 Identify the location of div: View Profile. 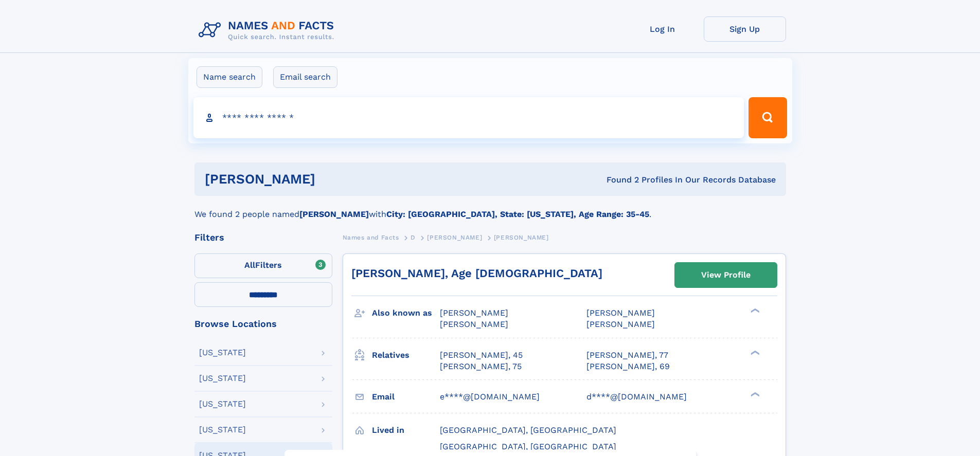
(726, 275).